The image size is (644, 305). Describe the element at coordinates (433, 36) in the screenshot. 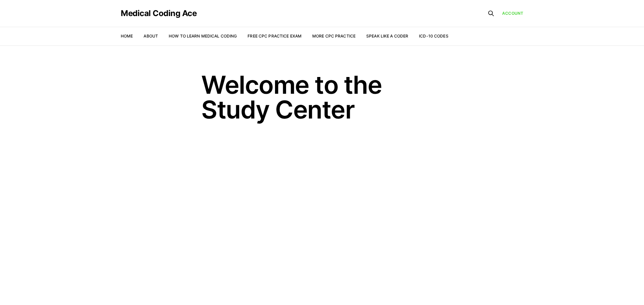

I see `a: ICD-10 Codes` at that location.